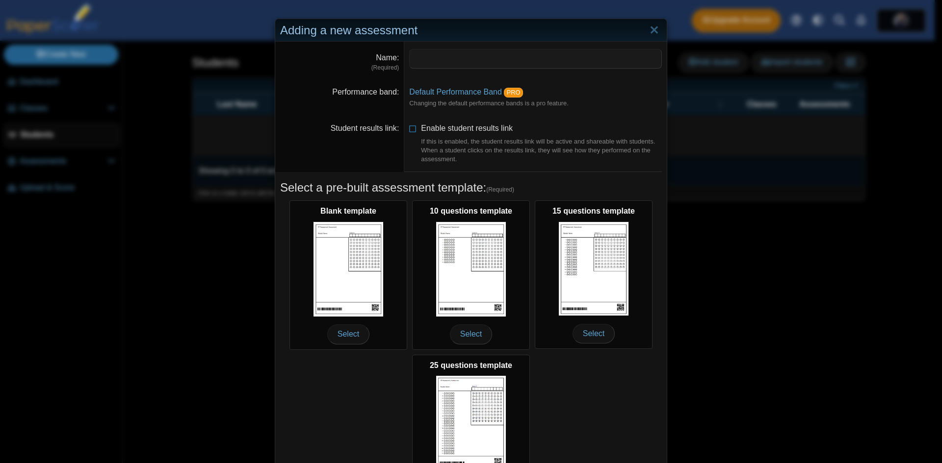 The image size is (942, 463). I want to click on b: 25 questions template, so click(471, 365).